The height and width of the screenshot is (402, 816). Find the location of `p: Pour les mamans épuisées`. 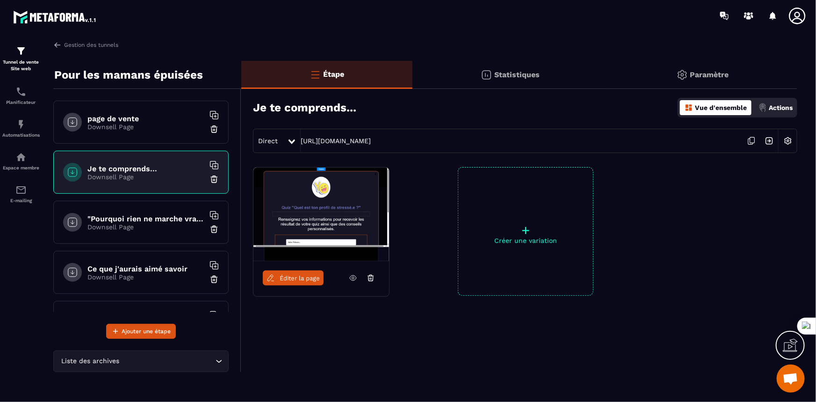

p: Pour les mamans épuisées is located at coordinates (129, 75).